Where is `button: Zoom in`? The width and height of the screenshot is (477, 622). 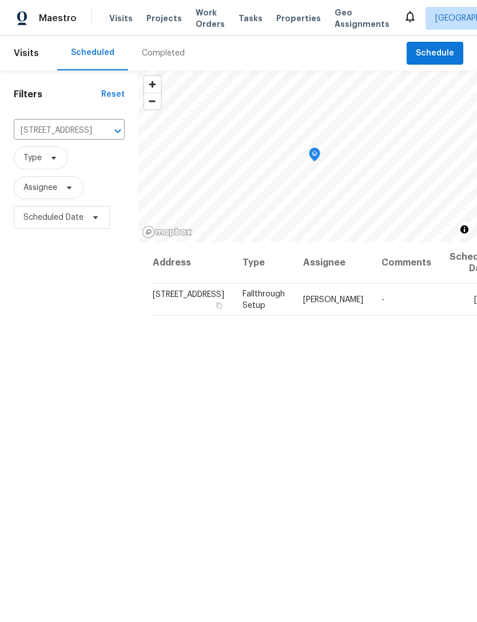 button: Zoom in is located at coordinates (152, 84).